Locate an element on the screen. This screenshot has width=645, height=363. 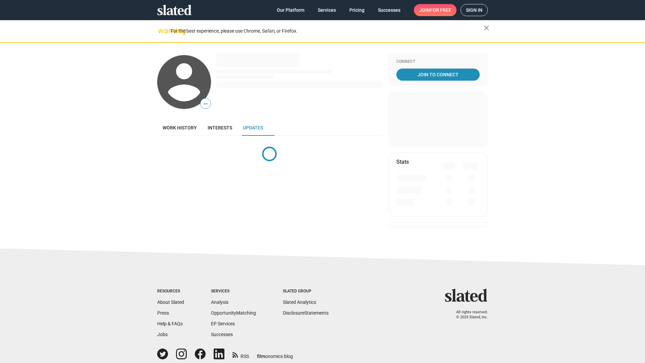
span: Join is located at coordinates (435, 10).